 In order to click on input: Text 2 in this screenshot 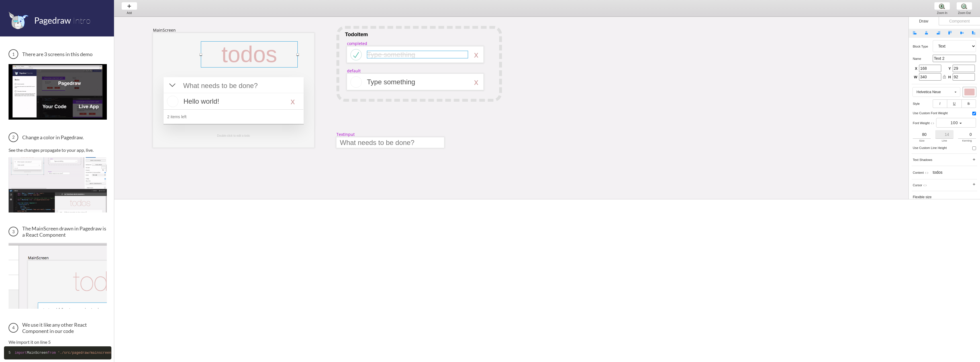, I will do `click(954, 58)`.